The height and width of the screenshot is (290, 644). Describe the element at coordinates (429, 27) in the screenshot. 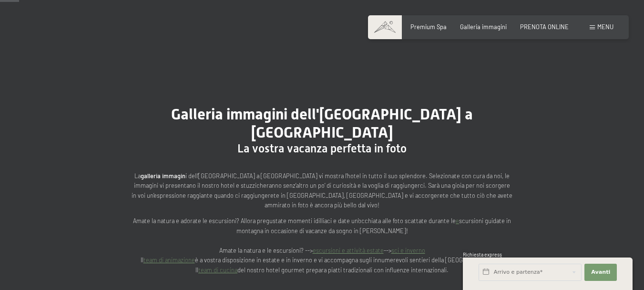

I see `span: Premium Spa` at that location.